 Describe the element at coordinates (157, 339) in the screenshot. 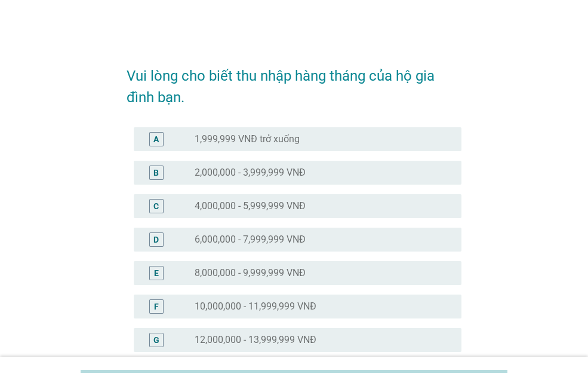

I see `div: G` at that location.